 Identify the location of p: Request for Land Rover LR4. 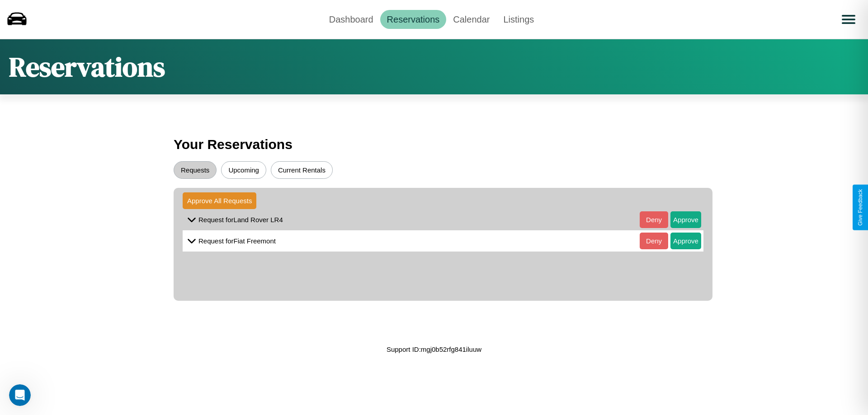
(241, 219).